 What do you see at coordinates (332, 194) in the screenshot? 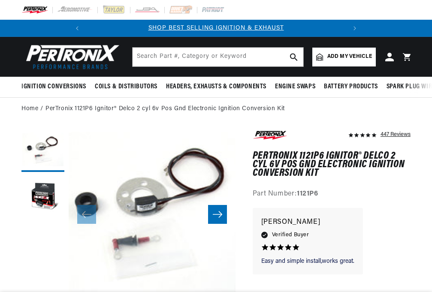
I see `div: Part Number:` at bounding box center [332, 194].